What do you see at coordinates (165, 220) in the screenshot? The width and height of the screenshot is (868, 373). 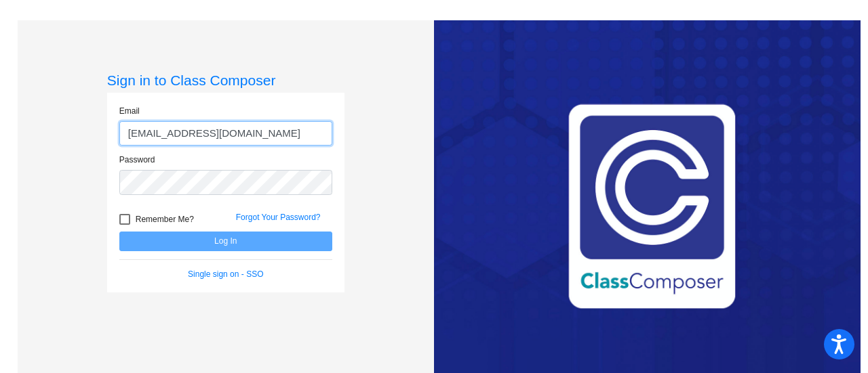 I see `span: Remember Me?` at bounding box center [165, 220].